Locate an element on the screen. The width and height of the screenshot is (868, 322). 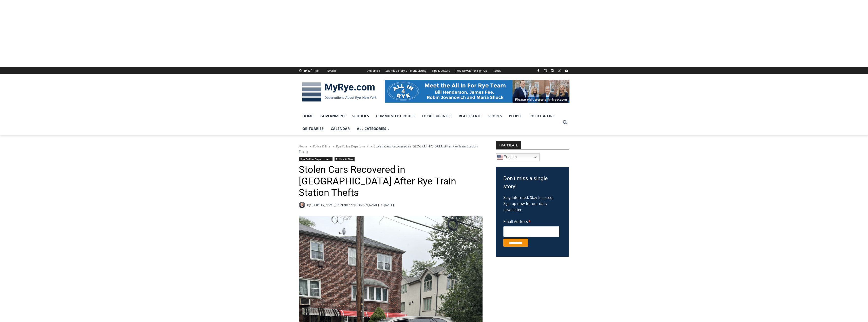
a: All Categories is located at coordinates (373, 129).